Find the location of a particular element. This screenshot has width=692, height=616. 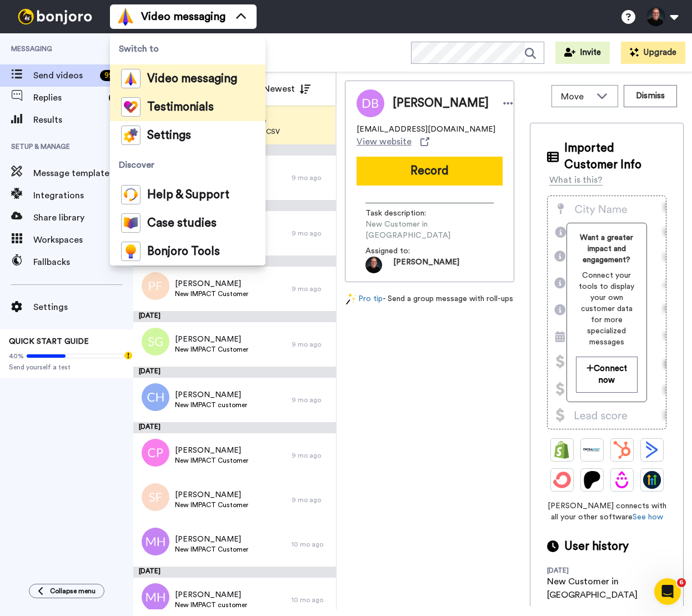

span: Replies is located at coordinates (69, 98).